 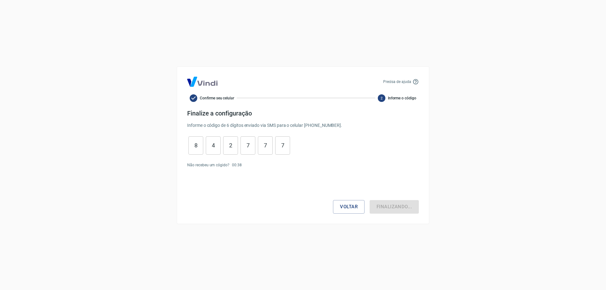 I want to click on text: 2, so click(x=382, y=98).